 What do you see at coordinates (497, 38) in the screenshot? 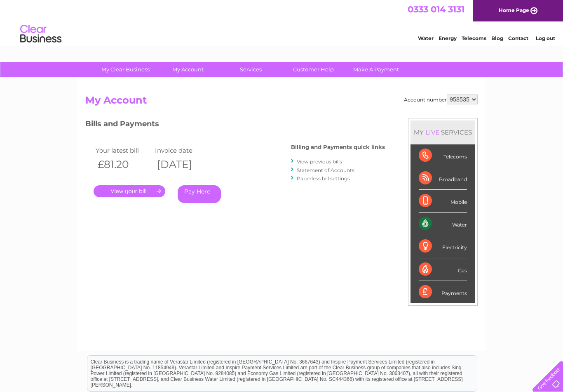
I see `a: Blog` at bounding box center [497, 38].